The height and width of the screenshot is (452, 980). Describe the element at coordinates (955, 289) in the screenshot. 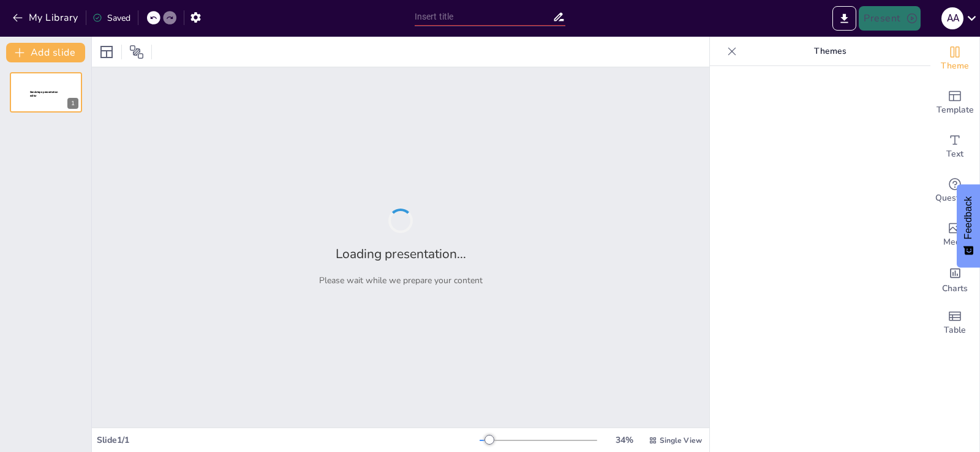

I see `span: Charts` at that location.